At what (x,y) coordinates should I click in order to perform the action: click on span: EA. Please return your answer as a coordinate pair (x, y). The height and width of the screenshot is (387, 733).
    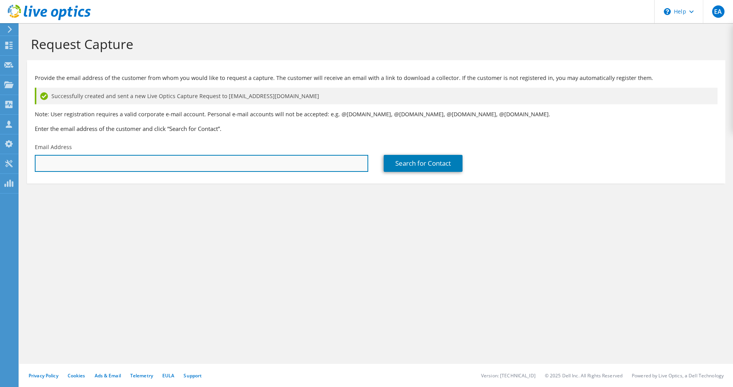
    Looking at the image, I should click on (718, 12).